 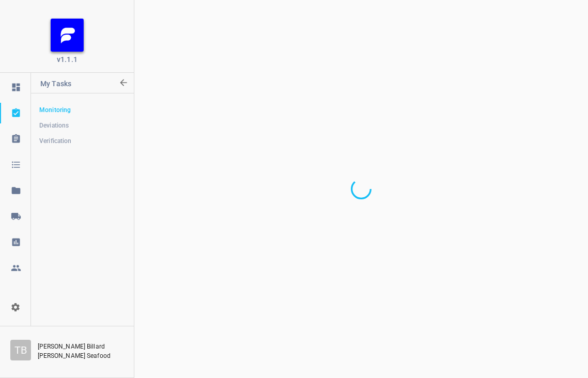 What do you see at coordinates (82, 125) in the screenshot?
I see `span: Deviations` at bounding box center [82, 125].